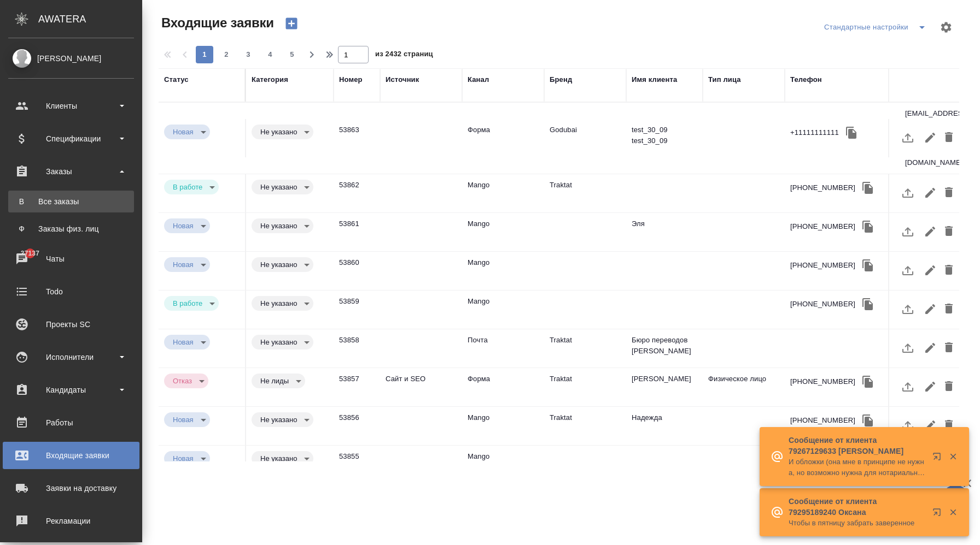 This screenshot has height=545, width=980. Describe the element at coordinates (503, 138) in the screenshot. I see `td: Форма` at that location.